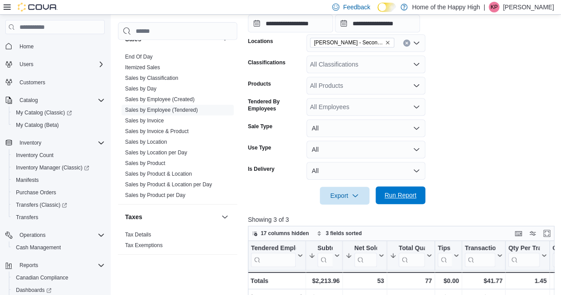  I want to click on a: Customers, so click(32, 82).